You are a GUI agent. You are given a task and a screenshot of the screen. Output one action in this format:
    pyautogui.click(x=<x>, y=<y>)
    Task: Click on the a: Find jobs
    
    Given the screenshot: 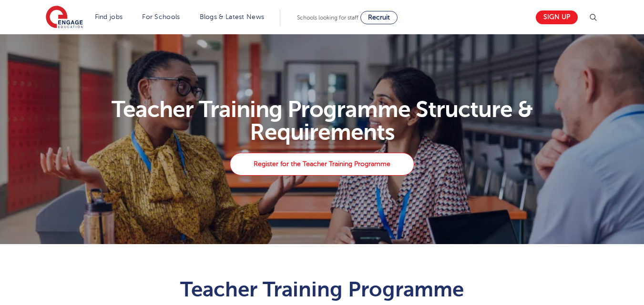 What is the action you would take?
    pyautogui.click(x=109, y=17)
    